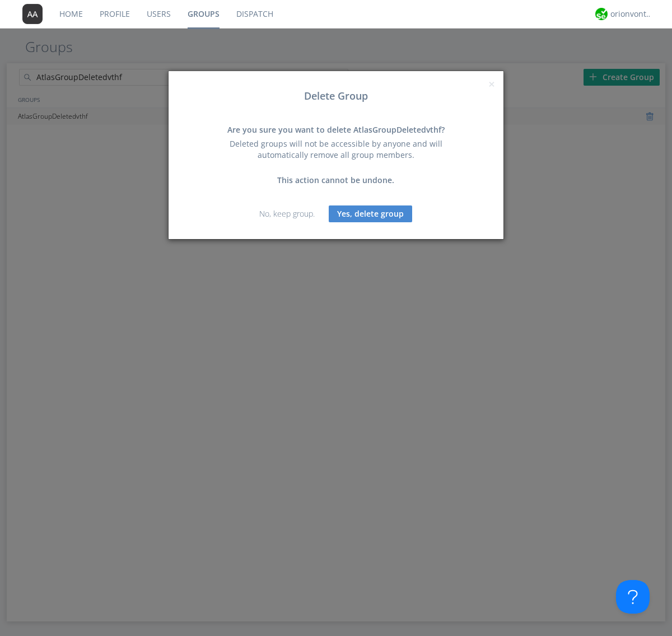 Image resolution: width=672 pixels, height=636 pixels. What do you see at coordinates (336, 97) in the screenshot?
I see `h3: Delete Group` at bounding box center [336, 97].